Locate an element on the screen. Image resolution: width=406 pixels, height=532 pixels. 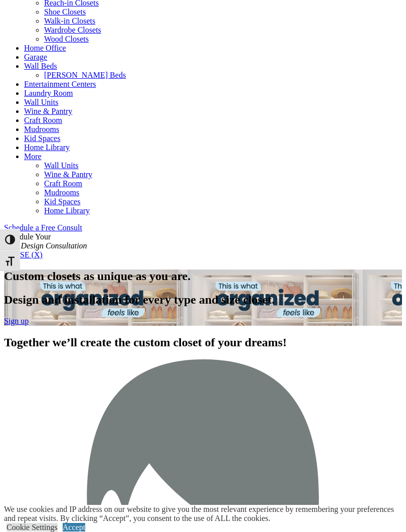
a: Wardrobe Closets is located at coordinates (73, 29).